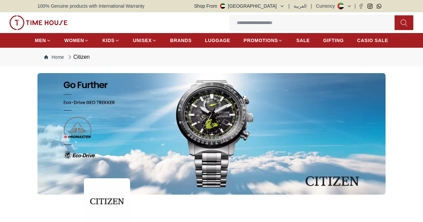 This screenshot has width=423, height=222. What do you see at coordinates (91, 6) in the screenshot?
I see `span: 100% Genuine products with International Warranty` at bounding box center [91, 6].